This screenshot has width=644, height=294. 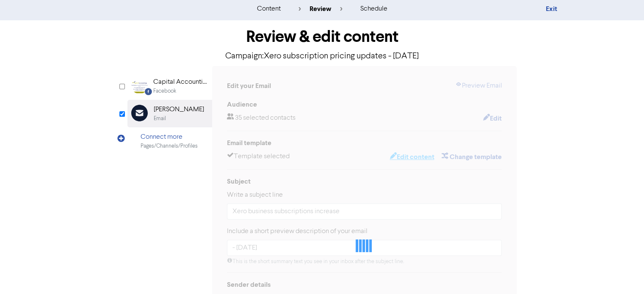 I want to click on div: review, so click(x=320, y=9).